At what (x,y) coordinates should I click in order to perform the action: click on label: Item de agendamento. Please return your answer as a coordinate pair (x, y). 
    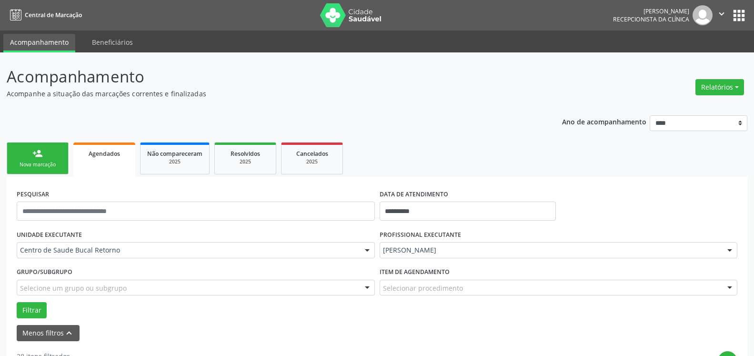
    Looking at the image, I should click on (414, 272).